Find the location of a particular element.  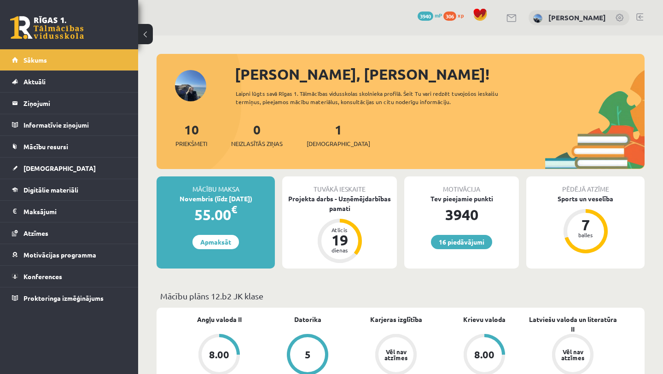

a: Sākums is located at coordinates (69, 60).